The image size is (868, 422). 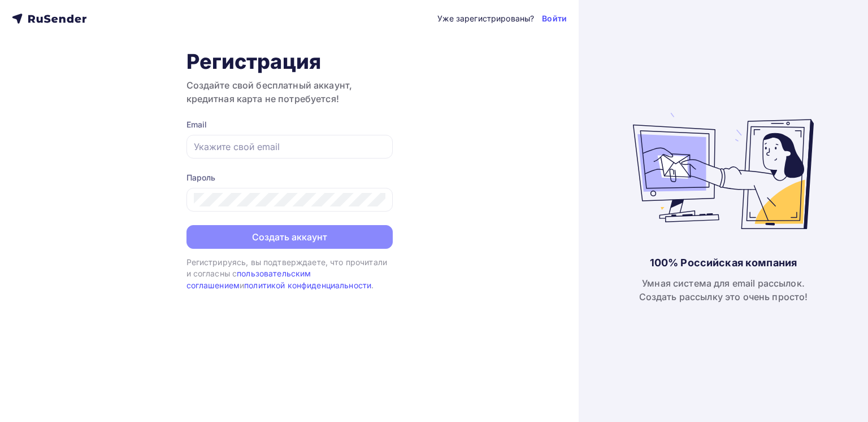 I want to click on h1: Регистрация, so click(x=289, y=62).